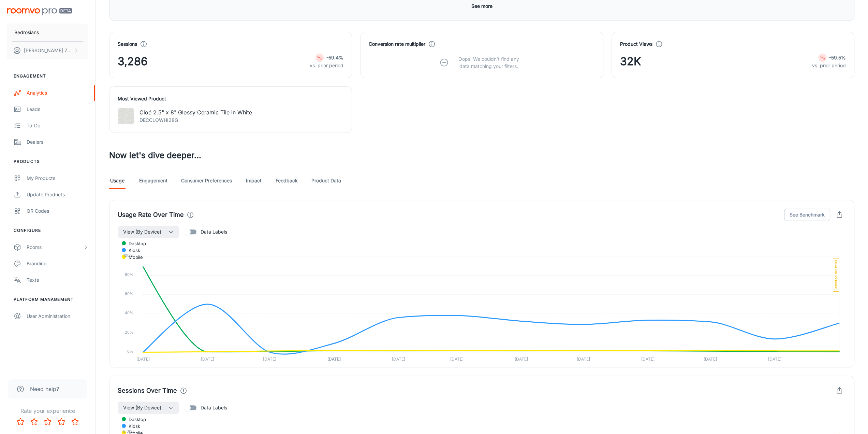 Image resolution: width=868 pixels, height=434 pixels. Describe the element at coordinates (128, 255) in the screenshot. I see `tspan: 100%` at that location.